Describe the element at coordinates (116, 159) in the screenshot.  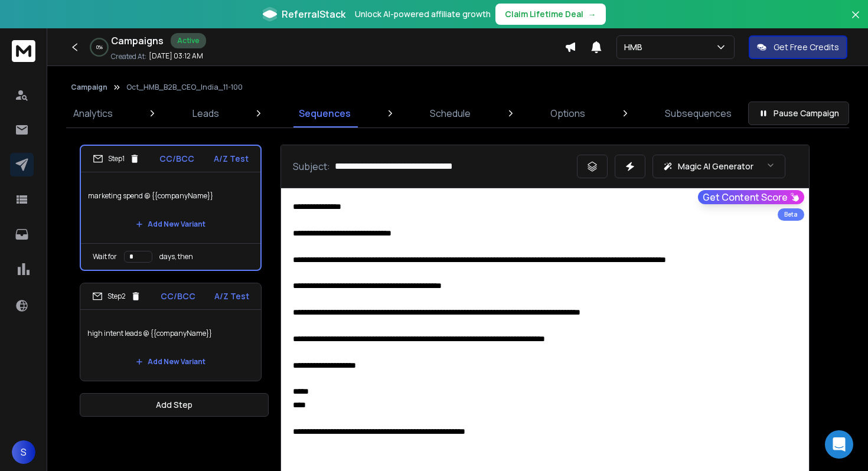
I see `div: Step 1` at that location.